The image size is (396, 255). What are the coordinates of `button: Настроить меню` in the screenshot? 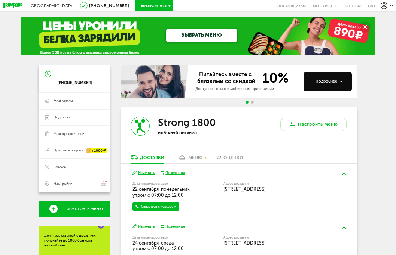 It's located at (314, 124).